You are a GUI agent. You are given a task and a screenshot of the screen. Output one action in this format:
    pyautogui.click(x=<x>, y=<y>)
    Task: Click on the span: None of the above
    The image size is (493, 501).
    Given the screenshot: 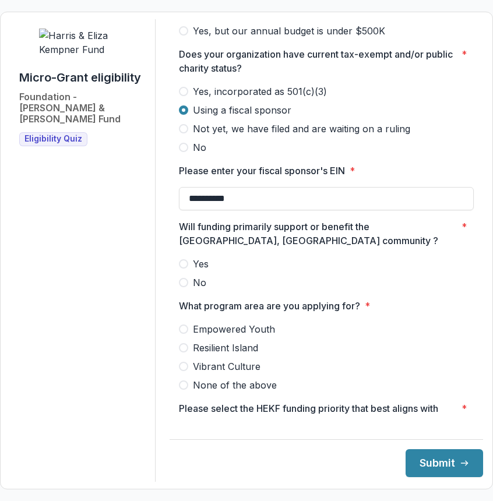 What is the action you would take?
    pyautogui.click(x=235, y=385)
    